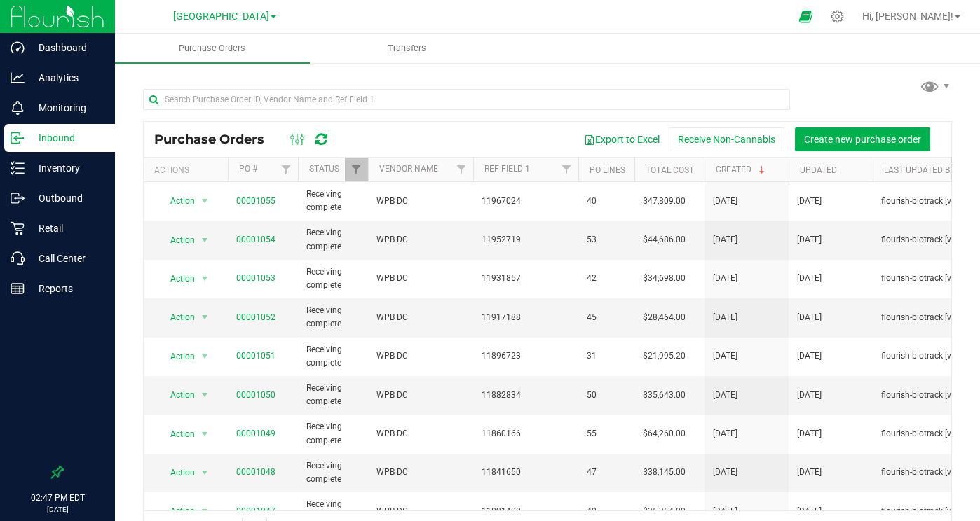 This screenshot has height=521, width=980. What do you see at coordinates (256, 356) in the screenshot?
I see `a: 00001051` at bounding box center [256, 356].